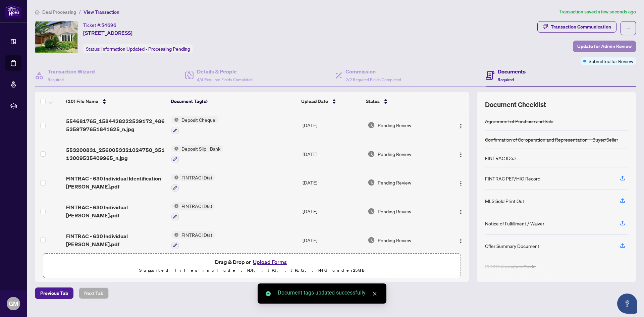 This screenshot has width=644, height=317. What do you see at coordinates (628, 28) in the screenshot?
I see `span: ellipsis` at bounding box center [628, 28].